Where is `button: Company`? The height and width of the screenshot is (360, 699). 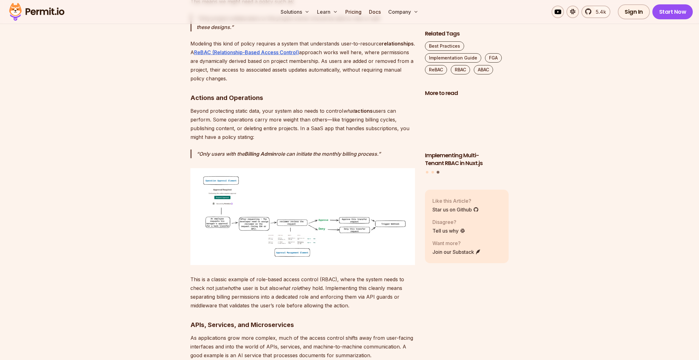
button: Company is located at coordinates (403, 12).